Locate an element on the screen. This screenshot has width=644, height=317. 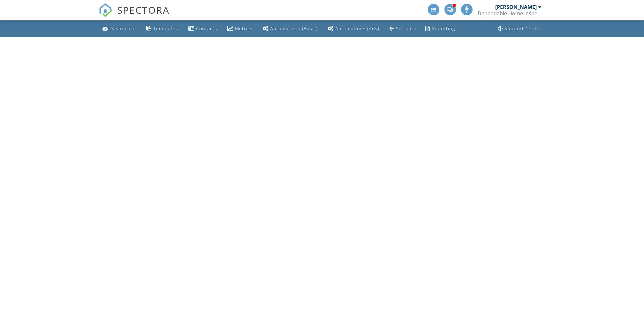
a: Automations (Advanced) is located at coordinates (353, 29).